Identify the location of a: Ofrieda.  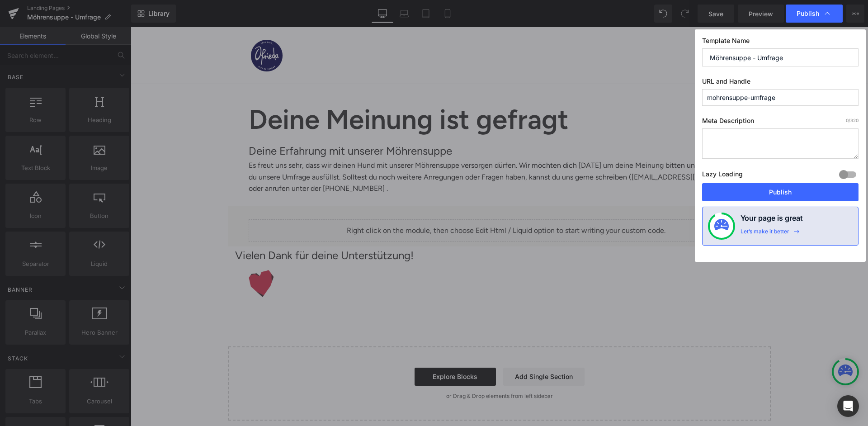
(136, 28).